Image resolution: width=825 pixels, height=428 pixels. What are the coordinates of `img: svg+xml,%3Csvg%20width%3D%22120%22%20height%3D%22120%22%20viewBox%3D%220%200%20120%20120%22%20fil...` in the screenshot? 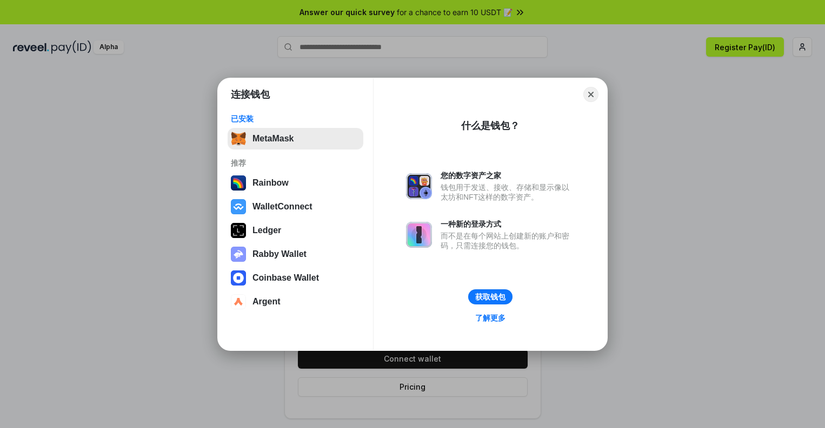 It's located at (238, 183).